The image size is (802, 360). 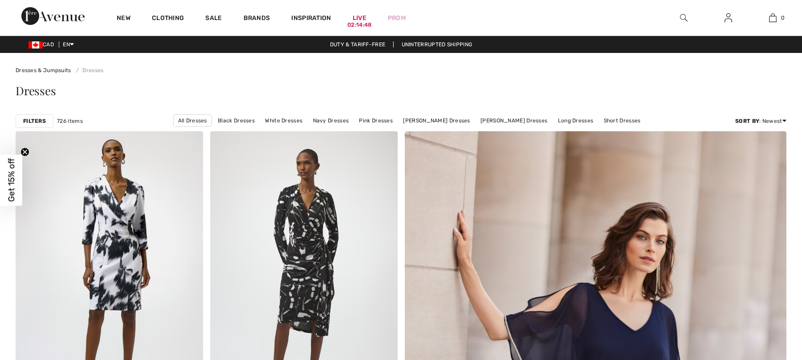 What do you see at coordinates (236, 121) in the screenshot?
I see `a: Black Dresses` at bounding box center [236, 121].